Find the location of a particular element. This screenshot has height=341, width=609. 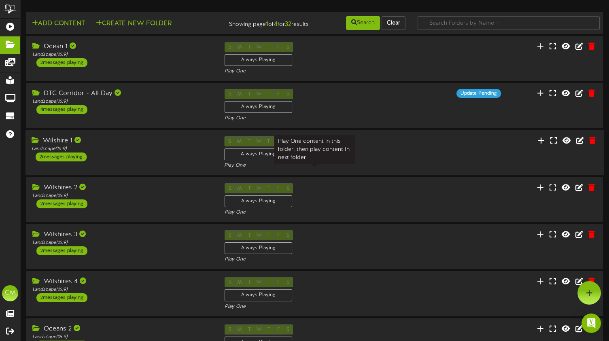

div: 4 messages playing is located at coordinates (62, 110).